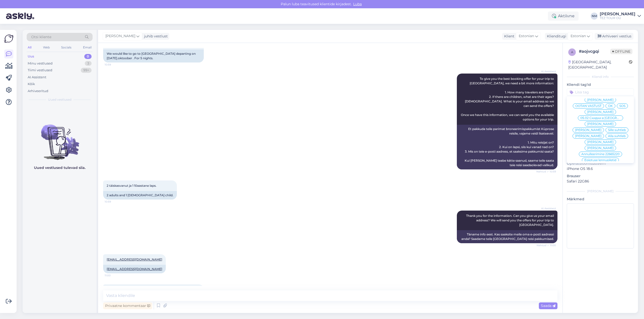  I want to click on div: Kõik, so click(31, 84).